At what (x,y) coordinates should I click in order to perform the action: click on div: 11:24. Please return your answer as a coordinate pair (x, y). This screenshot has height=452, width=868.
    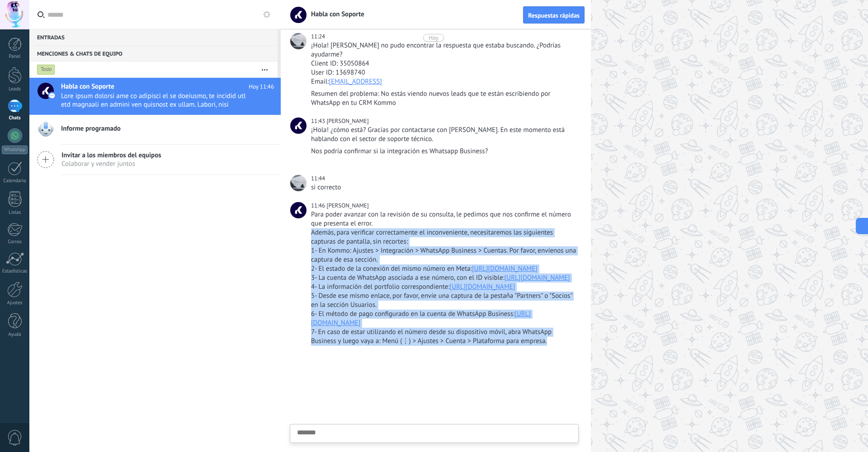
    Looking at the image, I should click on (319, 37).